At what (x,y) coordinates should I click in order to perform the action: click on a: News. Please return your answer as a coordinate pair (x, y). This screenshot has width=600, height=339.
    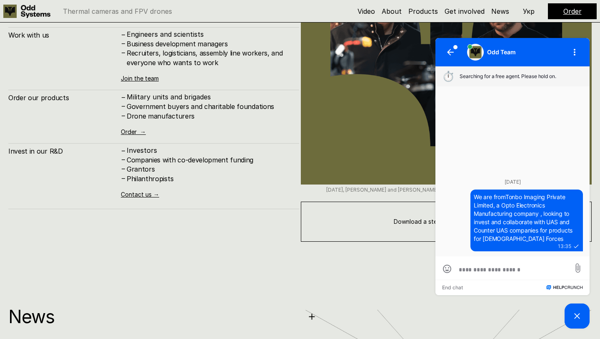
    Looking at the image, I should click on (500, 11).